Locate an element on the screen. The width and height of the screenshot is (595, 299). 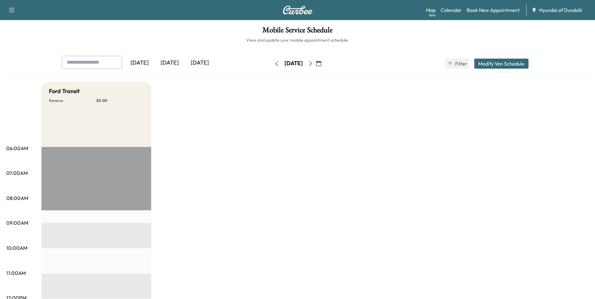
h1: Mobile Service Schedule is located at coordinates (297, 32).